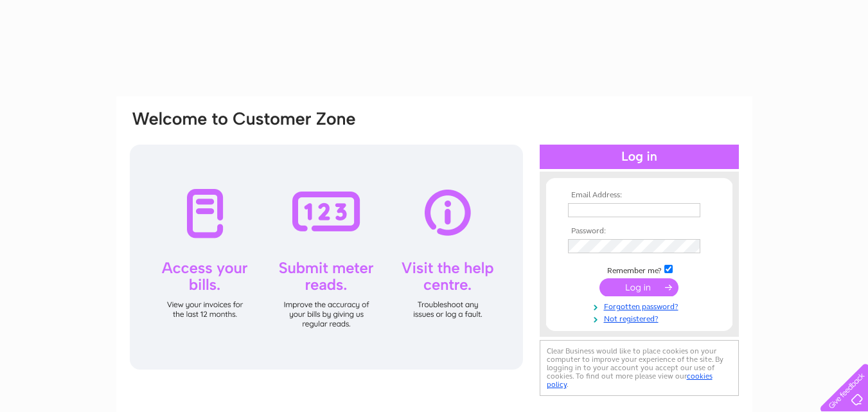 This screenshot has width=868, height=412. Describe the element at coordinates (640, 305) in the screenshot. I see `a: Forgotten password?` at that location.